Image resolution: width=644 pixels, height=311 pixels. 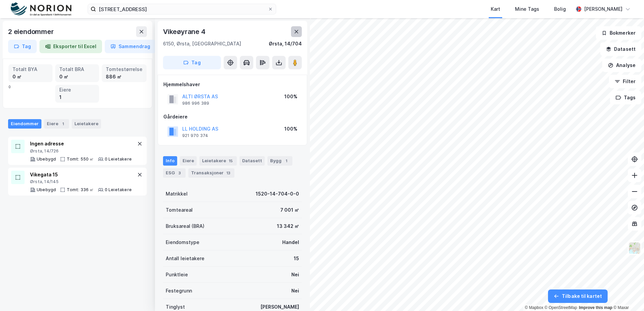 What do you see at coordinates (561, 308) in the screenshot?
I see `a: OpenStreetMap` at bounding box center [561, 308].